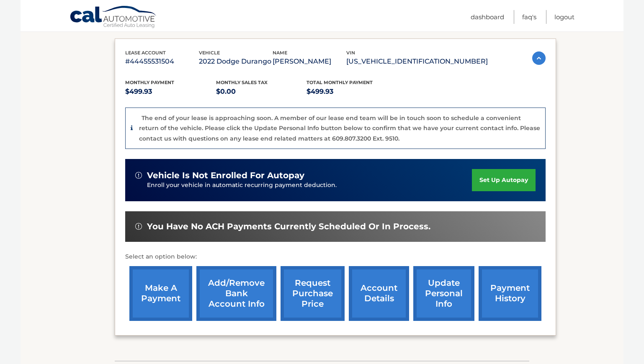 Image resolution: width=644 pixels, height=364 pixels. What do you see at coordinates (236, 62) in the screenshot?
I see `p: 2022 Dodge Durango` at bounding box center [236, 62].